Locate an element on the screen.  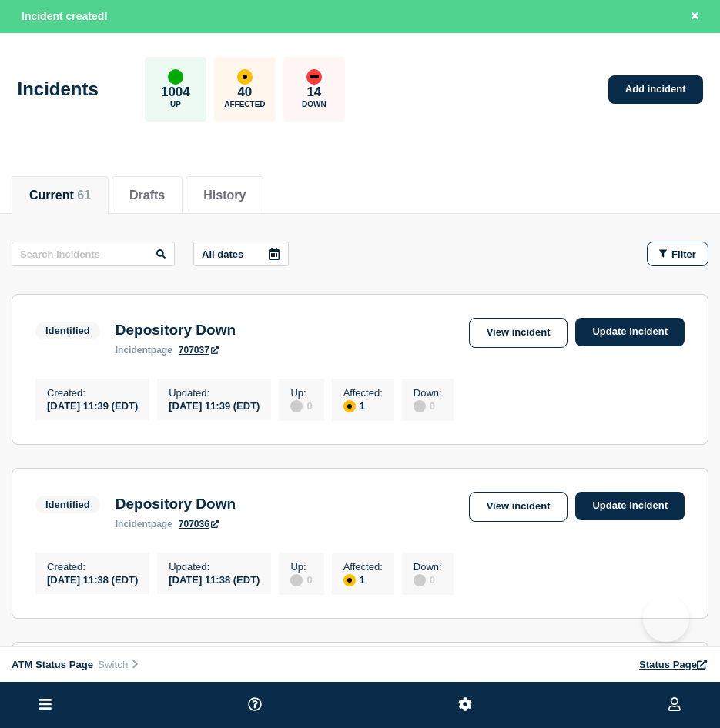
input: Search incidents is located at coordinates (93, 254).